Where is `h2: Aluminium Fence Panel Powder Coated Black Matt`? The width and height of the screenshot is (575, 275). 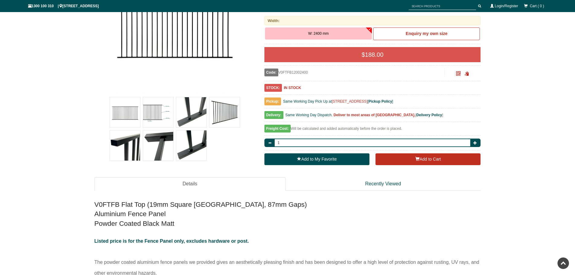
h2: Aluminium Fence Panel Powder Coated Black Matt is located at coordinates (288, 218).